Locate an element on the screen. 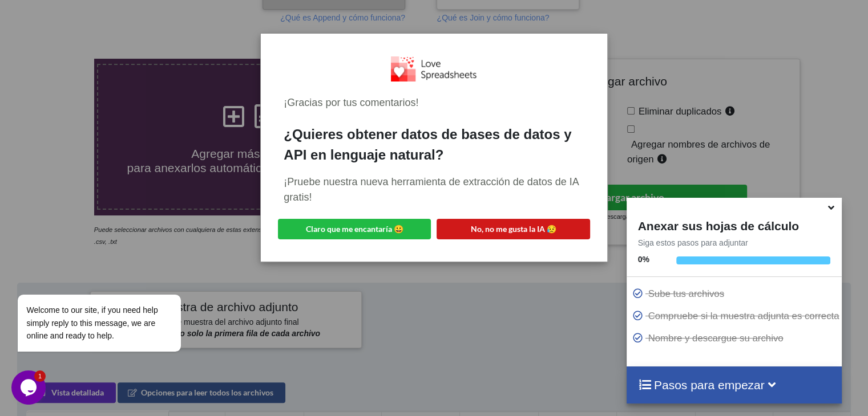 This screenshot has height=416, width=868. font: ¿Quieres obtener datos de bases de datos y API en lenguaje natural? is located at coordinates (427, 145).